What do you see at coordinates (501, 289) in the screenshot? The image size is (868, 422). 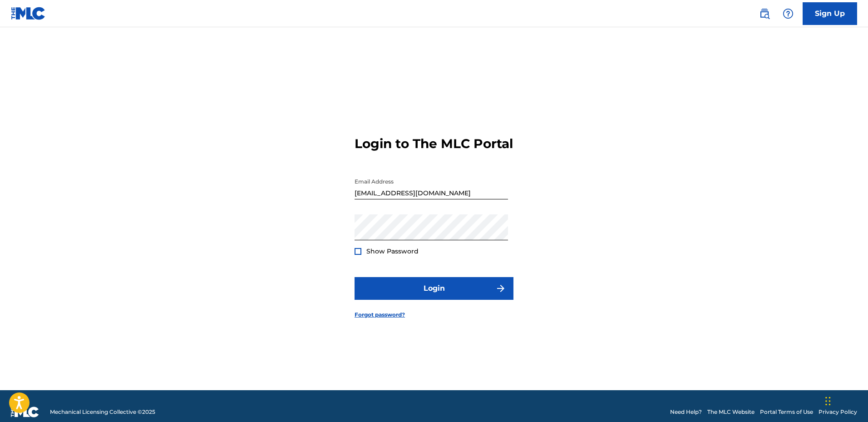 I see `img: f7272a7cc735f4ea7f67.svg` at bounding box center [501, 289].